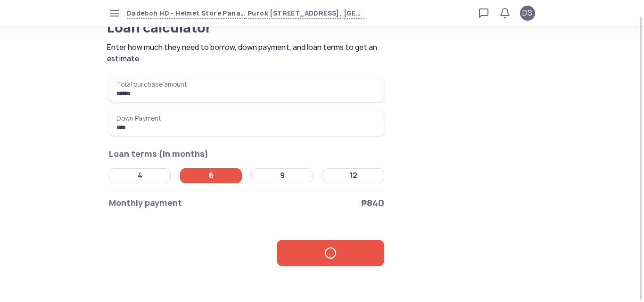 The image size is (644, 302). I want to click on h2: Loan terms (in months), so click(247, 154).